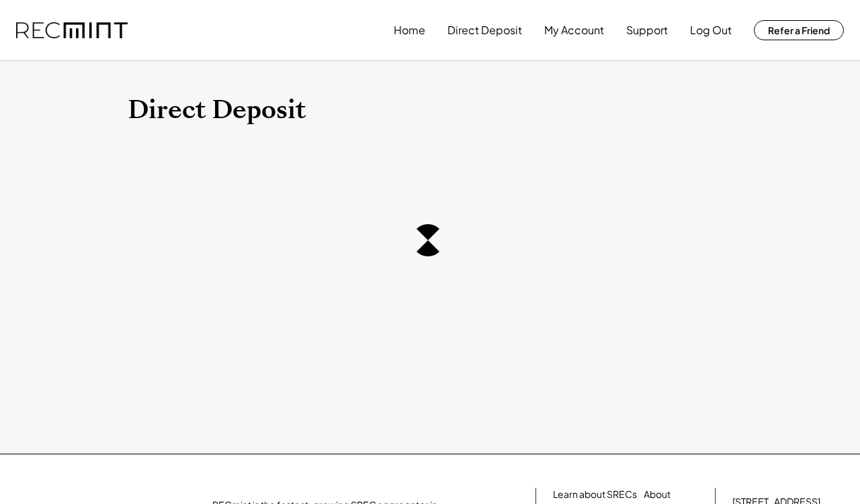 This screenshot has height=504, width=860. What do you see at coordinates (574, 30) in the screenshot?
I see `button: My Account` at bounding box center [574, 30].